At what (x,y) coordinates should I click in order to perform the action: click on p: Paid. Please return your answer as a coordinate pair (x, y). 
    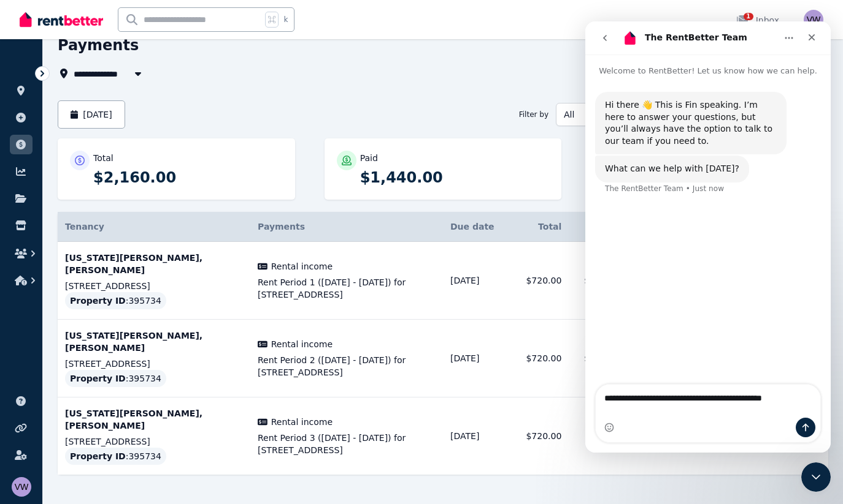
    Looking at the image, I should click on (368, 158).